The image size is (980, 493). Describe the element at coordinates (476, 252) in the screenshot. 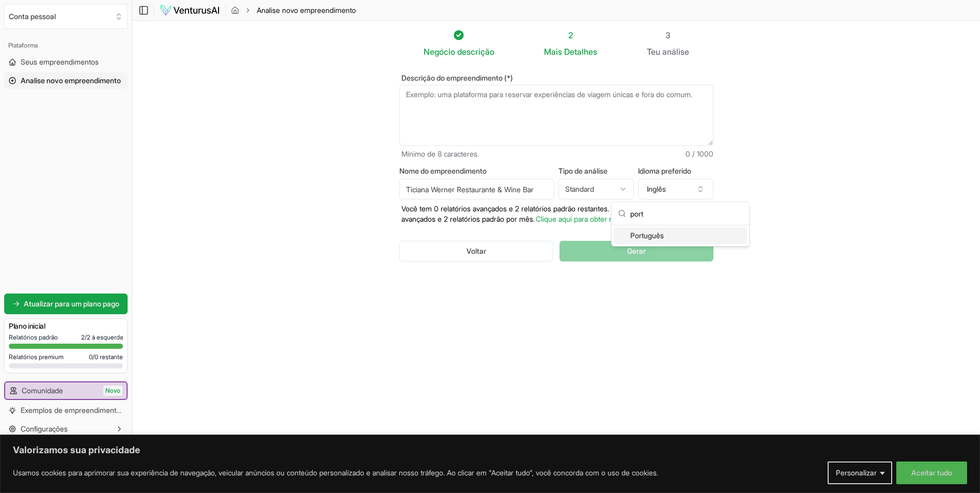

I see `button: Voltar` at that location.